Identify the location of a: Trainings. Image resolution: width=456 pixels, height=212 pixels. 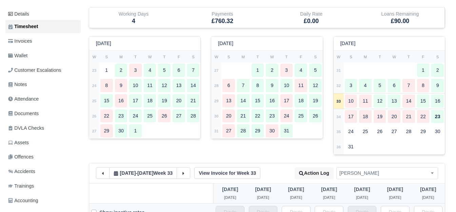
(43, 186).